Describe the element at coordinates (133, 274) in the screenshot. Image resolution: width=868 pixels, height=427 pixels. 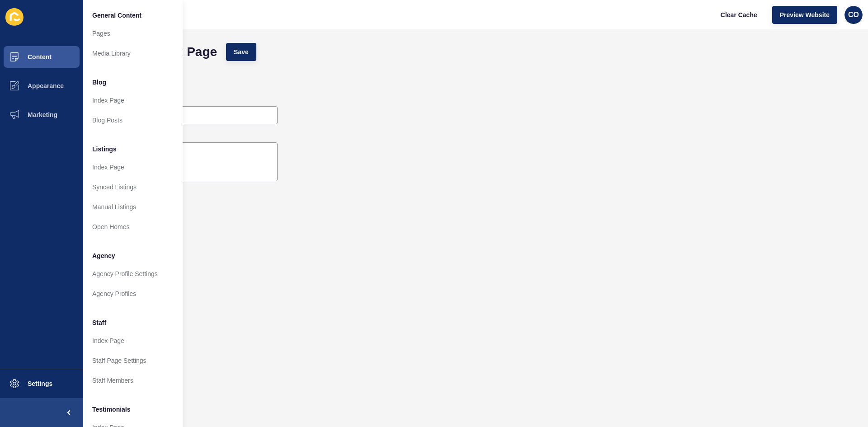
I see `a: Agency Profile Settings` at that location.